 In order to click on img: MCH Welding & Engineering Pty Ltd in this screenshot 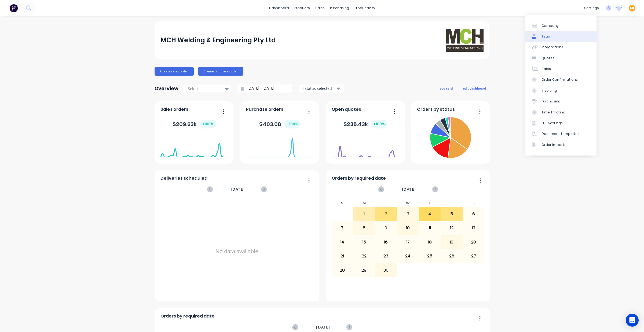, I will do `click(465, 40)`.